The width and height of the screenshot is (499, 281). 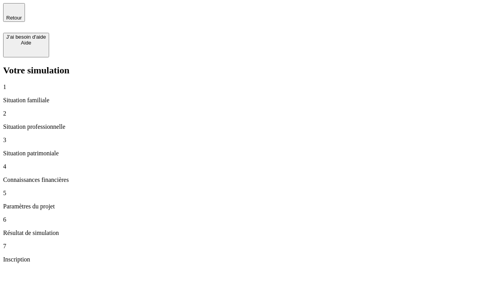 What do you see at coordinates (250, 167) in the screenshot?
I see `p: 4` at bounding box center [250, 167].